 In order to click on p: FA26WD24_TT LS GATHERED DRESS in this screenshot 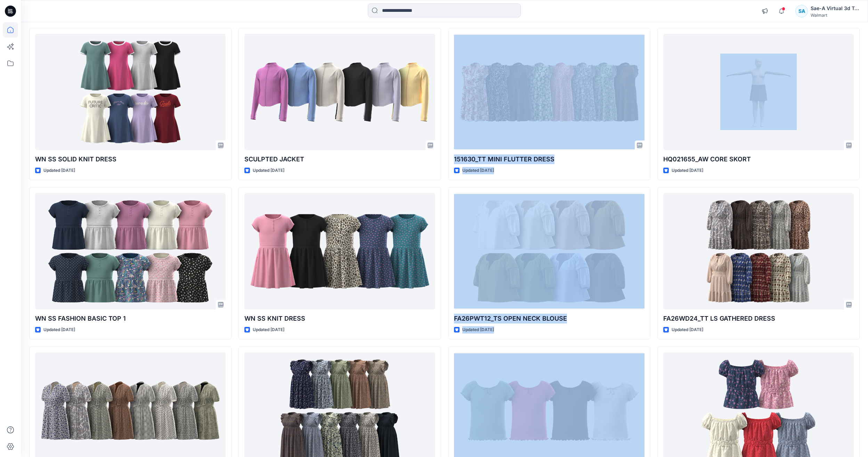, I will do `click(758, 319)`.